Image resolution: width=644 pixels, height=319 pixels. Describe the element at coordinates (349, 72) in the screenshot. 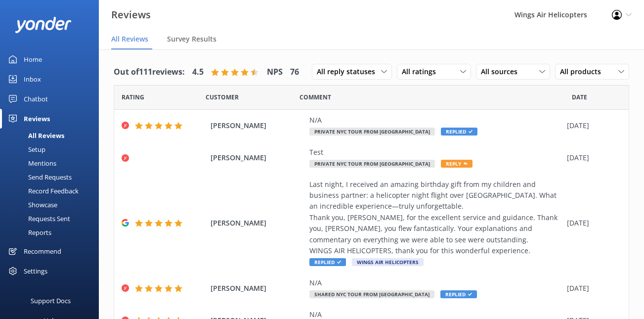

I see `span: All reply statuses` at that location.